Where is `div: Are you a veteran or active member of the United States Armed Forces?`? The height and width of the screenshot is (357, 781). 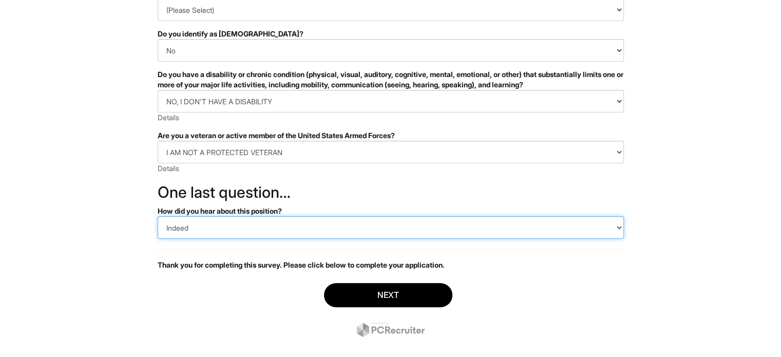 div: Are you a veteran or active member of the United States Armed Forces? is located at coordinates (391, 136).